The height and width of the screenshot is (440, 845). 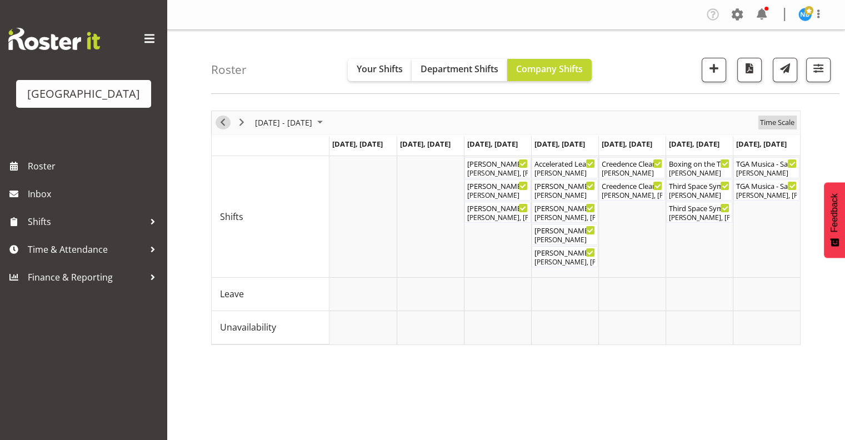 I want to click on div: Accelerated Leadership 2 ( ), so click(x=565, y=163).